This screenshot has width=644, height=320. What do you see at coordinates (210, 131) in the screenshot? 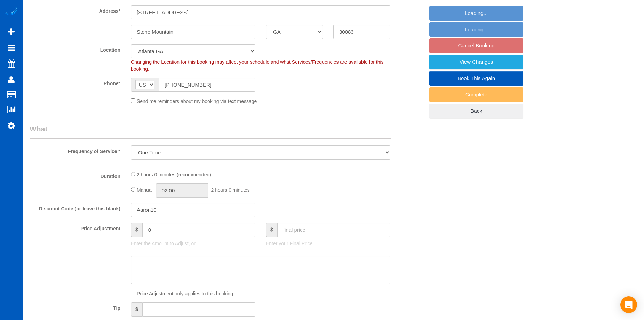
I see `legend: What` at bounding box center [210, 131].